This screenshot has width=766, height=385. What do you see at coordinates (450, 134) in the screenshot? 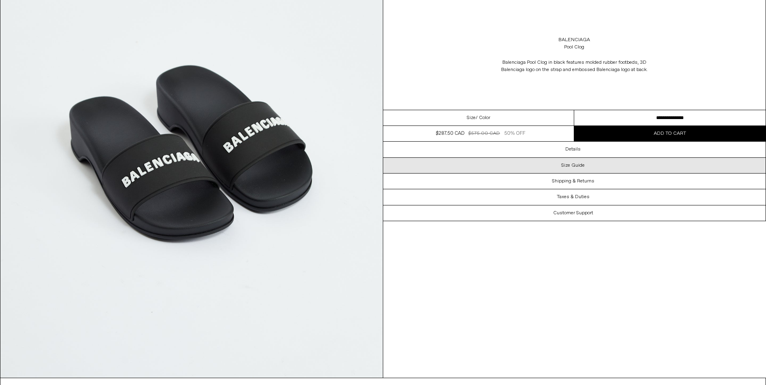
I see `div: $287.50 CAD` at bounding box center [450, 134].